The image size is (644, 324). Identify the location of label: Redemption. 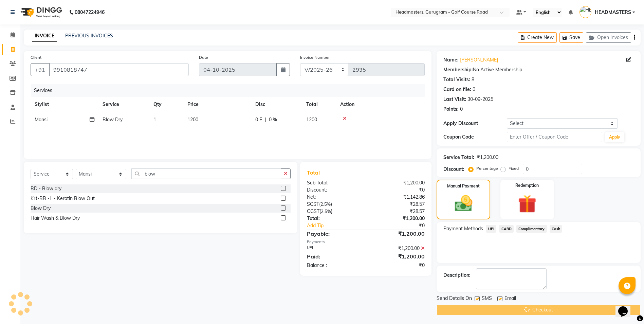
(527, 185).